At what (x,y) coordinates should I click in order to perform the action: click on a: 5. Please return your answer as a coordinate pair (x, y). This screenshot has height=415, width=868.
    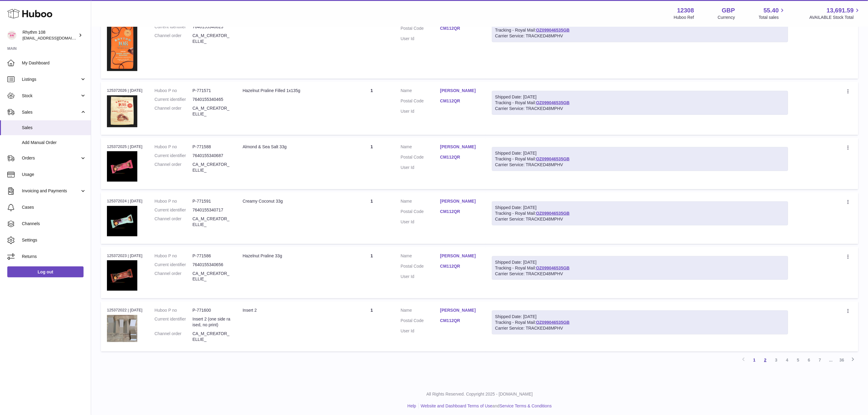
    Looking at the image, I should click on (798, 360).